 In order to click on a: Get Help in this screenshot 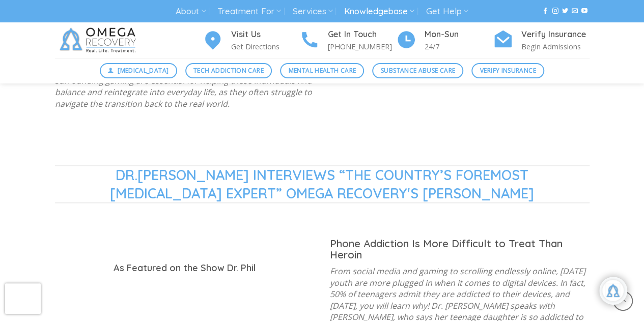, I will do `click(447, 11)`.